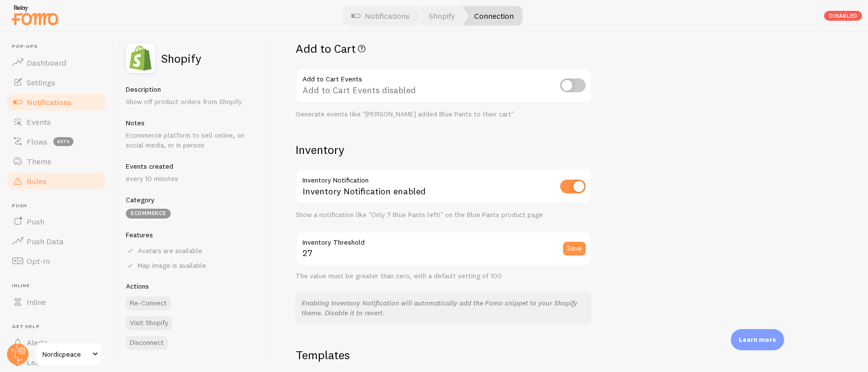 The width and height of the screenshot is (868, 372). I want to click on a: Alerts, so click(56, 342).